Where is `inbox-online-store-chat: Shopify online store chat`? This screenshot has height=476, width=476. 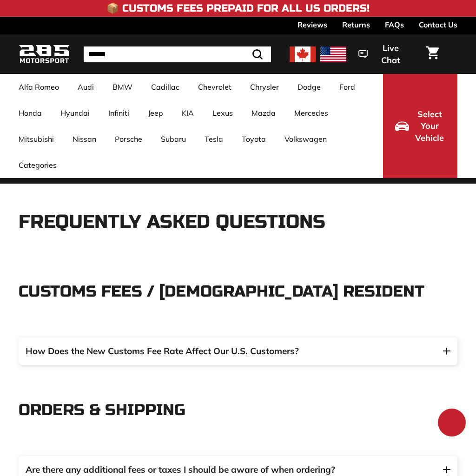
inbox-online-store-chat: Shopify online store chat is located at coordinates (452, 424).